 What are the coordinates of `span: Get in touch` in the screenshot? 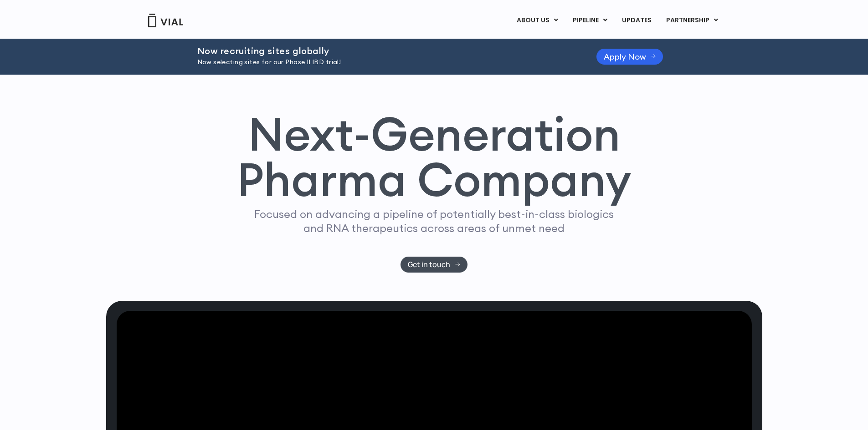 It's located at (429, 264).